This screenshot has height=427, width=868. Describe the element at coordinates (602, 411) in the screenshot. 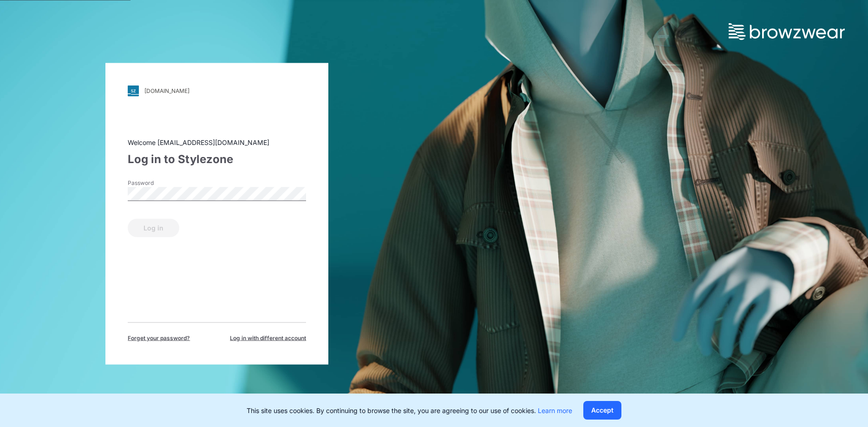

I see `button: Accept` at that location.